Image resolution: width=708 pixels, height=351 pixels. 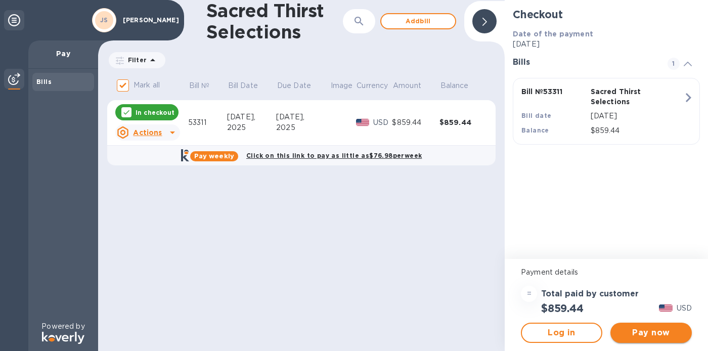 What do you see at coordinates (342, 85) in the screenshot?
I see `span: Image` at bounding box center [342, 85].